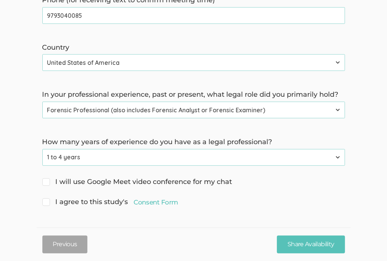 The width and height of the screenshot is (387, 261). Describe the element at coordinates (194, 48) in the screenshot. I see `label: Country` at that location.